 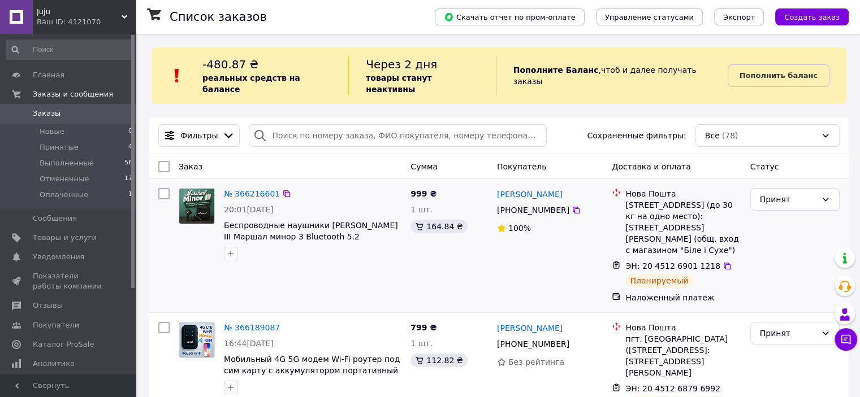 I want to click on b: товары станут неактивны, so click(x=399, y=84).